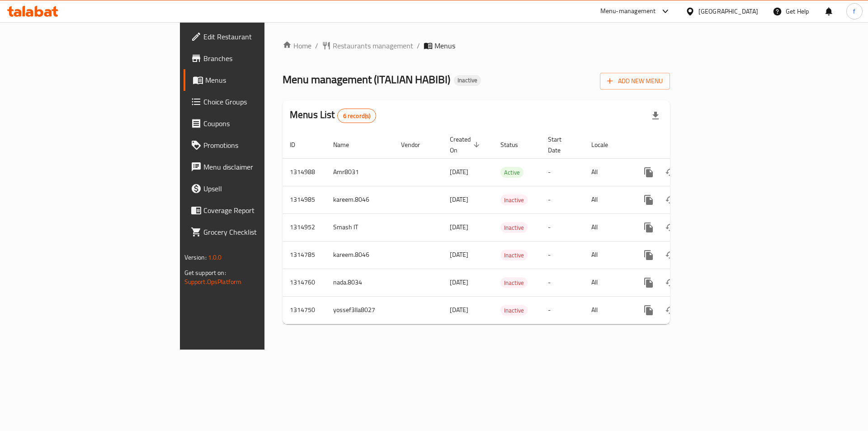 The image size is (868, 431). I want to click on span: Coupons, so click(260, 123).